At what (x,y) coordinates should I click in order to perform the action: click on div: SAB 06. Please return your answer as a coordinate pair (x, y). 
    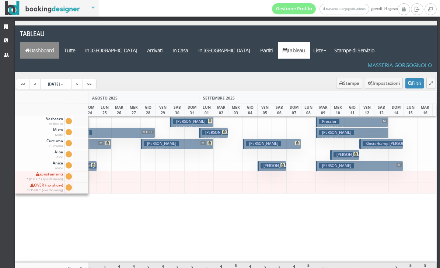
    Looking at the image, I should click on (279, 110).